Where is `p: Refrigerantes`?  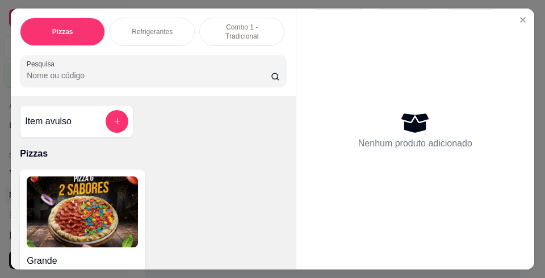 p: Refrigerantes is located at coordinates (152, 32).